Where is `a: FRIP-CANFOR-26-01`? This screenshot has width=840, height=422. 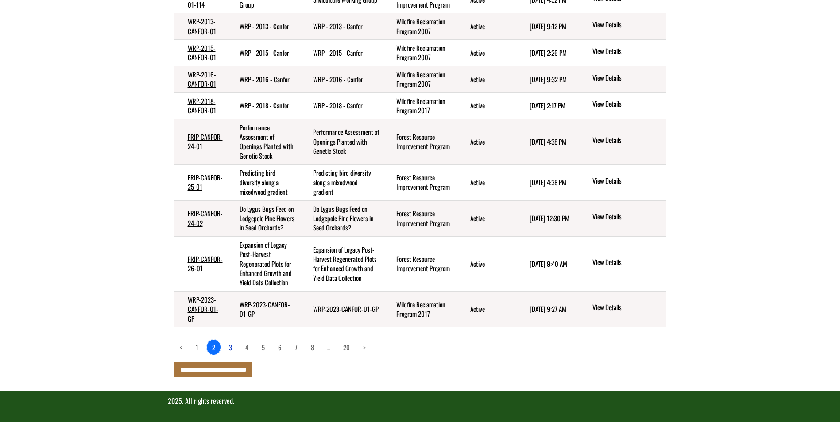
a: FRIP-CANFOR-26-01 is located at coordinates (205, 263).